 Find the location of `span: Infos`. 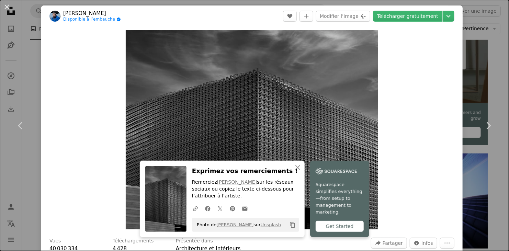

span: Infos is located at coordinates (427, 243).